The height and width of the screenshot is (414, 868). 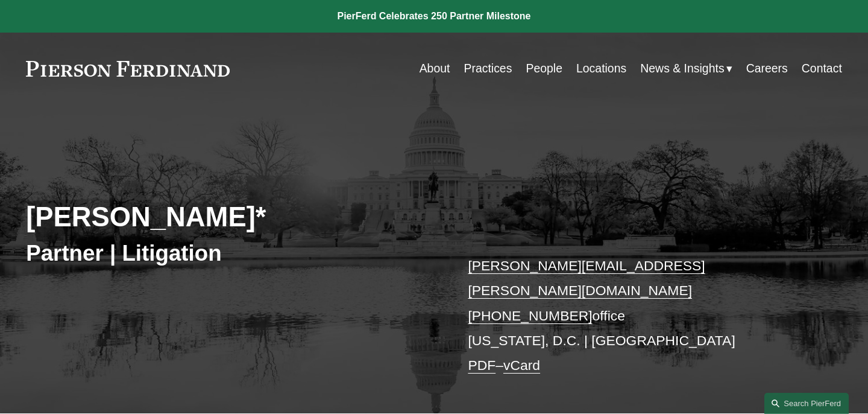 I want to click on a: Careers, so click(x=767, y=68).